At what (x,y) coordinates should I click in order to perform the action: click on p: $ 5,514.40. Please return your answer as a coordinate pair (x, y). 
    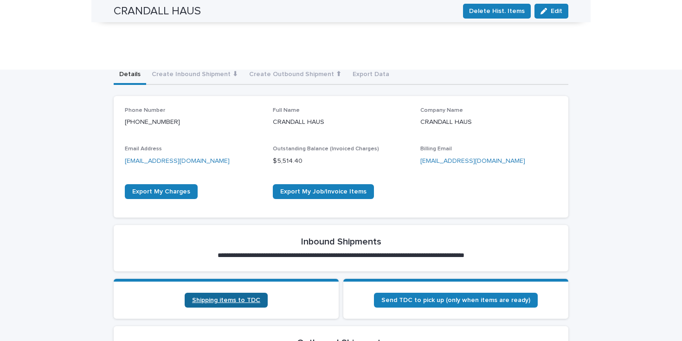
    Looking at the image, I should click on (341, 161).